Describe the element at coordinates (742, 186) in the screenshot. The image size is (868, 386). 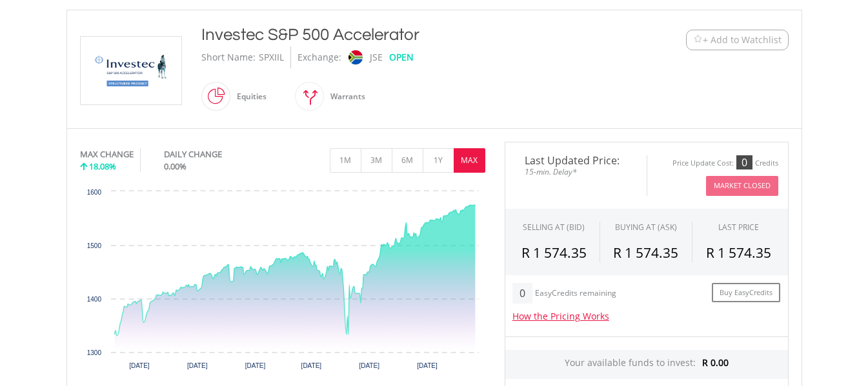
I see `button: Market Closed` at that location.